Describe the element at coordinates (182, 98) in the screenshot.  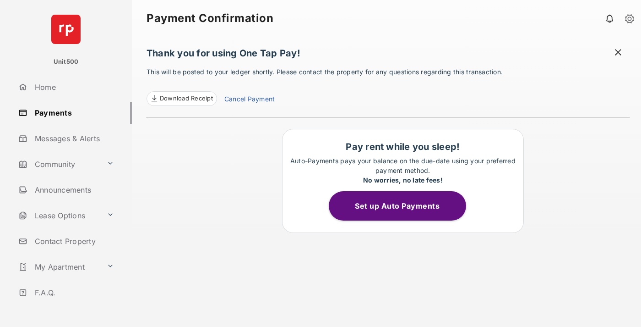
I see `a: Download Receipt` at that location.